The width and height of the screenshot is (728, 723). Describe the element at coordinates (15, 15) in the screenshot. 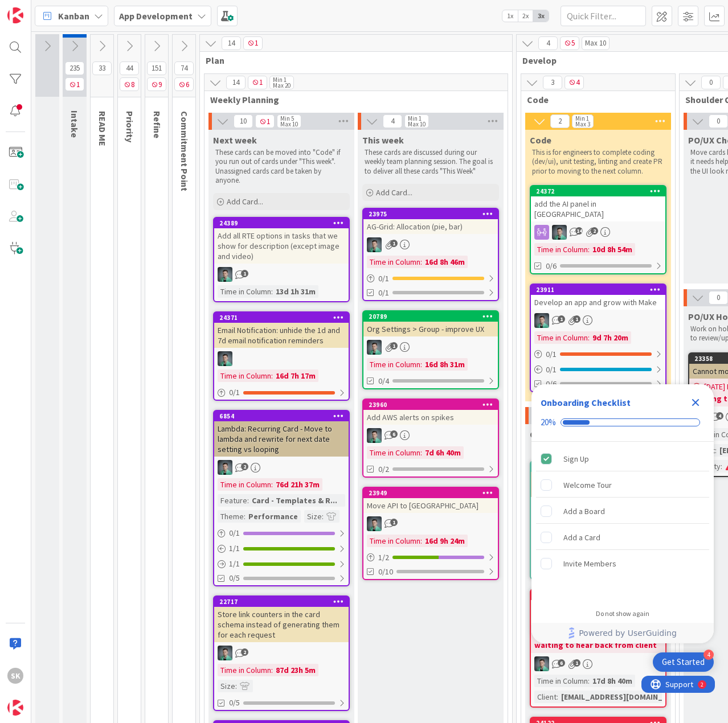

I see `img: Visit kanbanzone.com` at that location.